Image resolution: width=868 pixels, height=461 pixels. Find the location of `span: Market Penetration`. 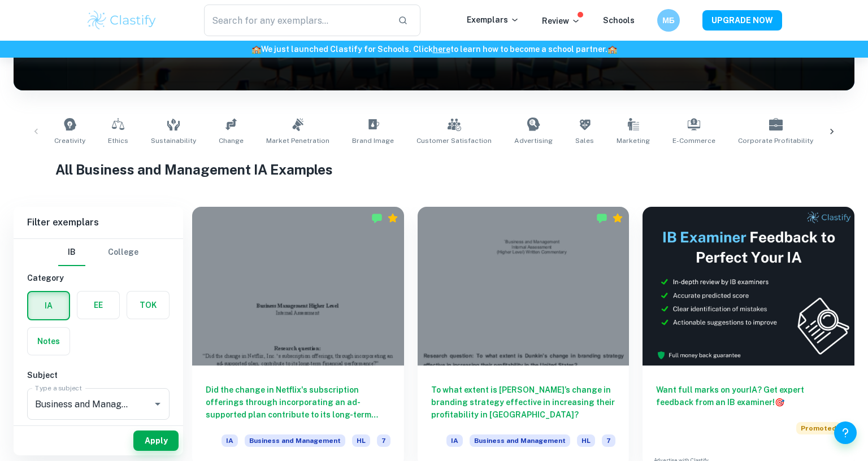

span: Market Penetration is located at coordinates (298, 140).